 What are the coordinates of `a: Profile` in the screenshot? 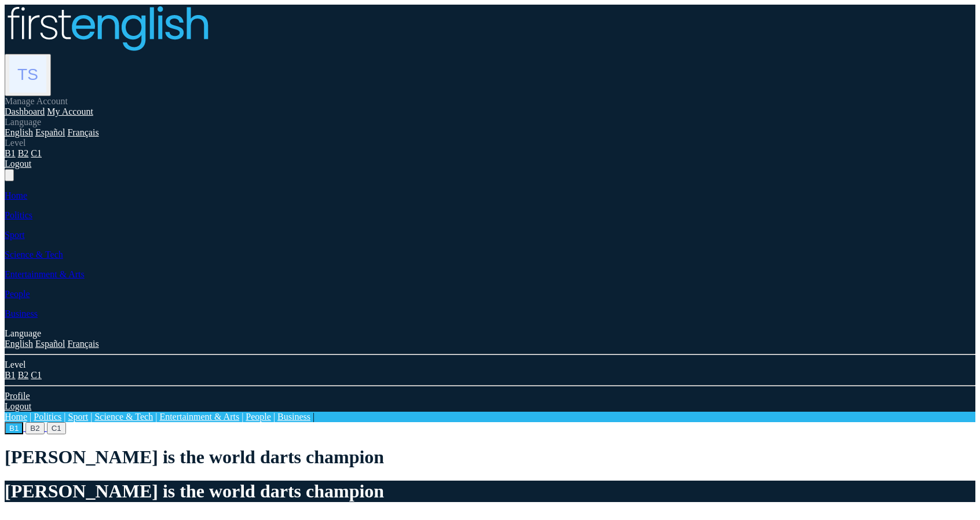 It's located at (17, 396).